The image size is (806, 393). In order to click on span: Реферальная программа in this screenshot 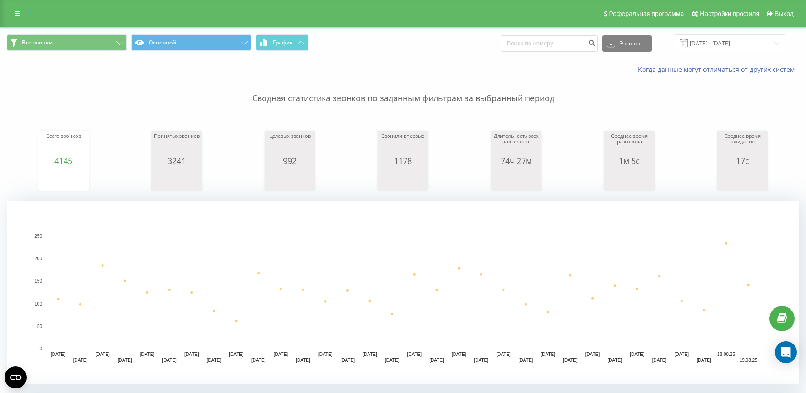, I will do `click(646, 14)`.